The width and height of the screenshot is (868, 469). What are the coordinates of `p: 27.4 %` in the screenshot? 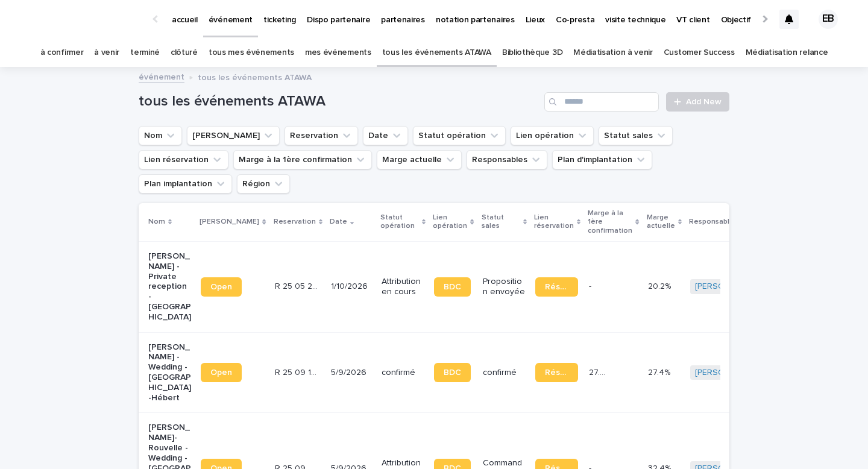 It's located at (601, 371).